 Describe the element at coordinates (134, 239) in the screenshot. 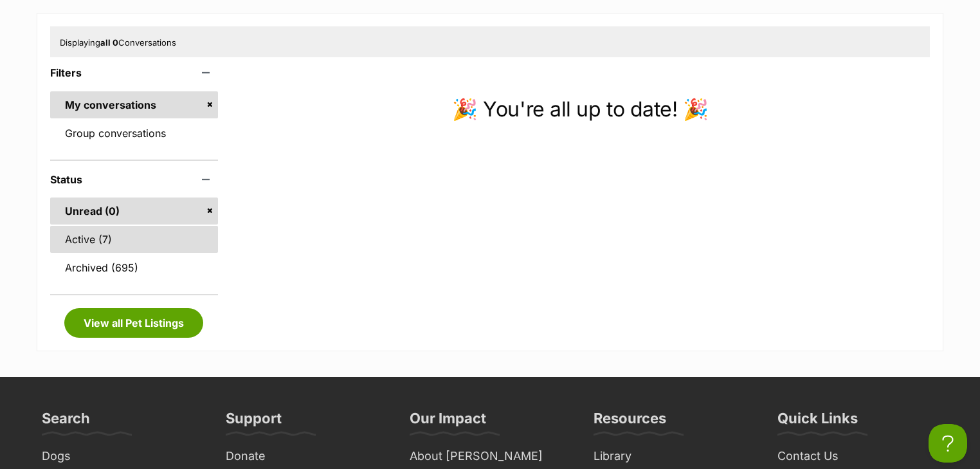

I see `a: Active (7)` at that location.